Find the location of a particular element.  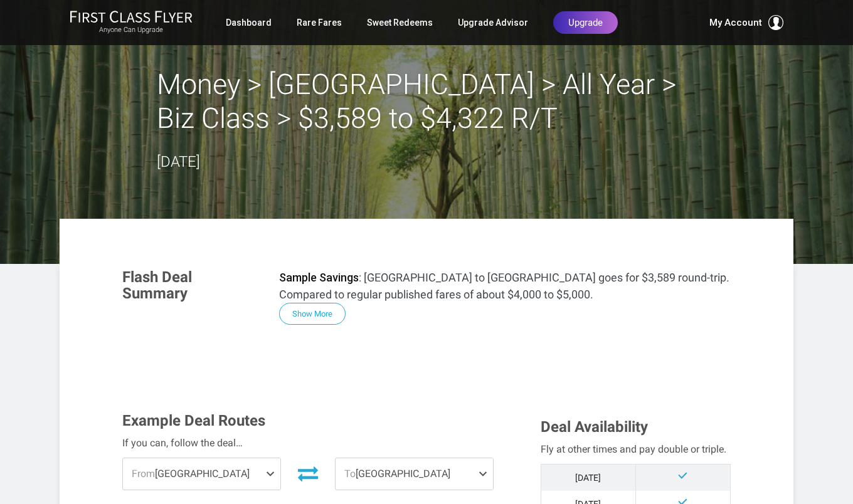

span: From is located at coordinates (143, 473).